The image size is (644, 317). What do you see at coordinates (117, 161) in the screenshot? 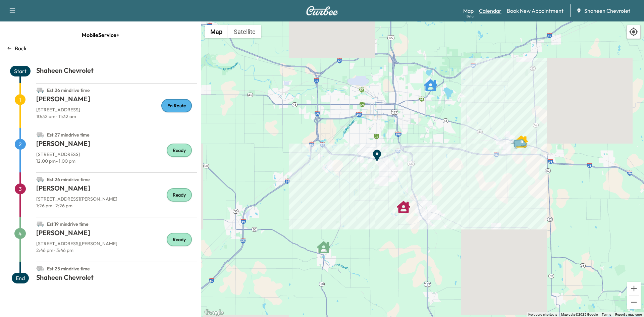
I see `p: 12:00 pm - 1:00 pm` at bounding box center [117, 161].